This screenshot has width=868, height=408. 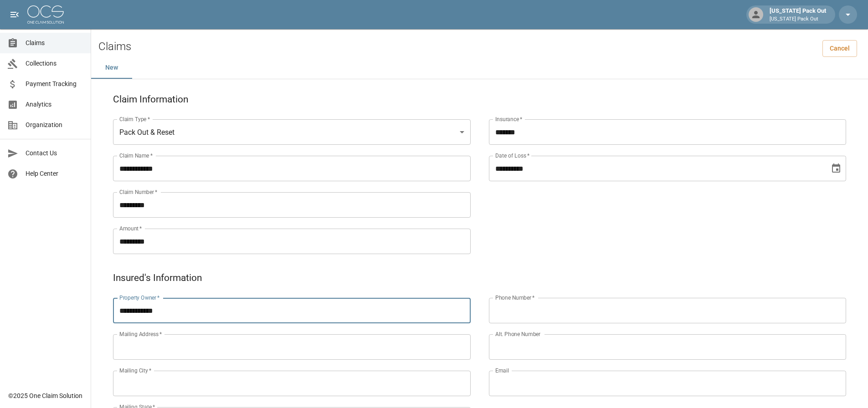 What do you see at coordinates (836, 169) in the screenshot?
I see `button: Choose date, selected date is Aug 11, 2025` at bounding box center [836, 169].